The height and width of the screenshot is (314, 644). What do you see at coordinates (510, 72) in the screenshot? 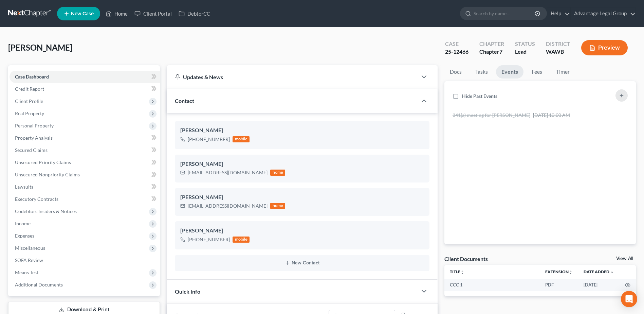
I see `a: Events` at bounding box center [510, 72].